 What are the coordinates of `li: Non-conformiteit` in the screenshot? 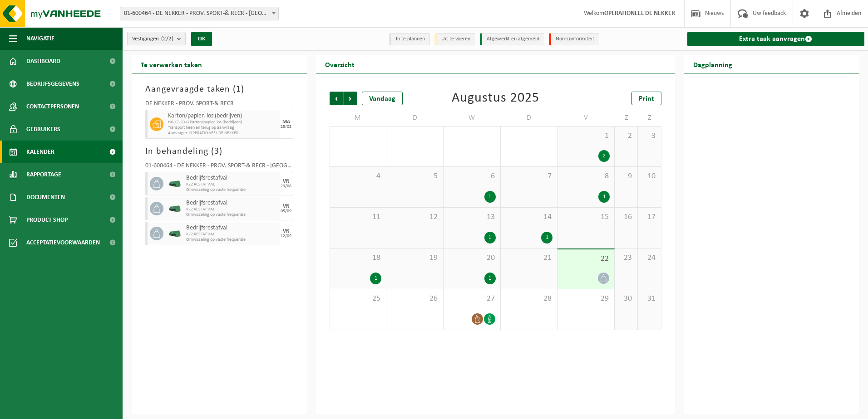 It's located at (573, 39).